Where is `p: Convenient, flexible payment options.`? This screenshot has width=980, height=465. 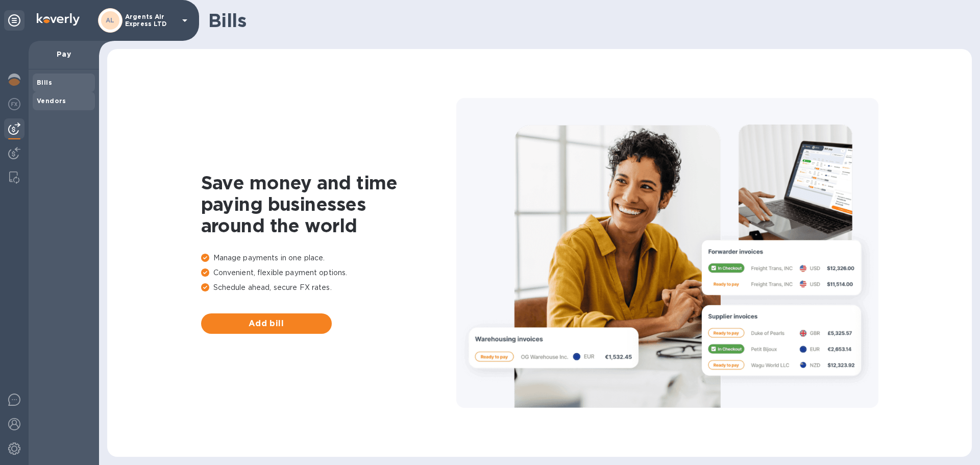 p: Convenient, flexible payment options. is located at coordinates (329, 272).